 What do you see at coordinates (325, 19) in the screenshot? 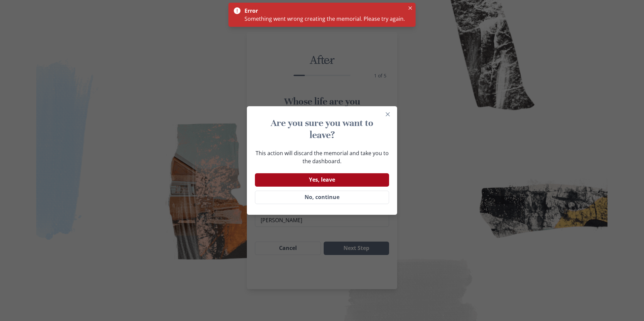
I see `div: Something went wrong creating the memorial. Please try again.` at bounding box center [325, 19].